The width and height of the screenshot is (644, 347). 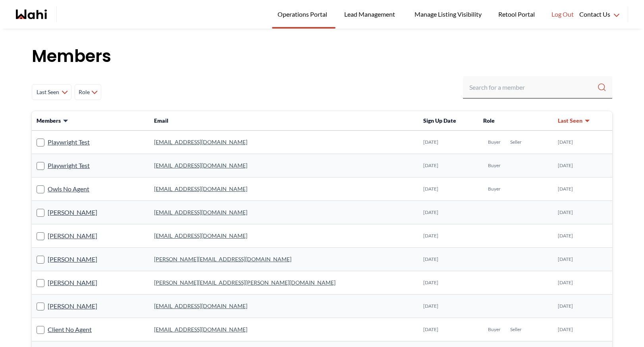 What do you see at coordinates (574, 121) in the screenshot?
I see `button: Last Seen` at bounding box center [574, 121].